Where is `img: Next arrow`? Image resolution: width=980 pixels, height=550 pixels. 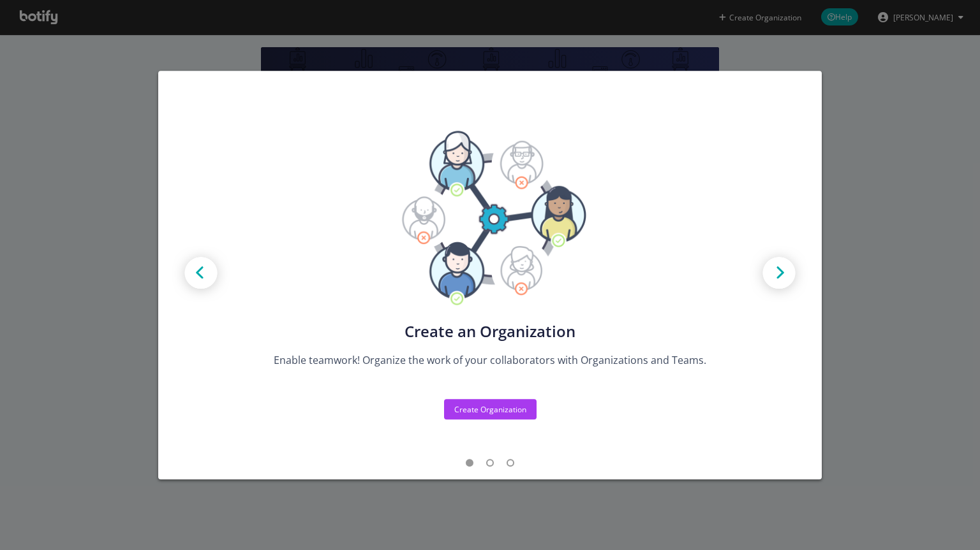 img: Next arrow is located at coordinates (779, 274).